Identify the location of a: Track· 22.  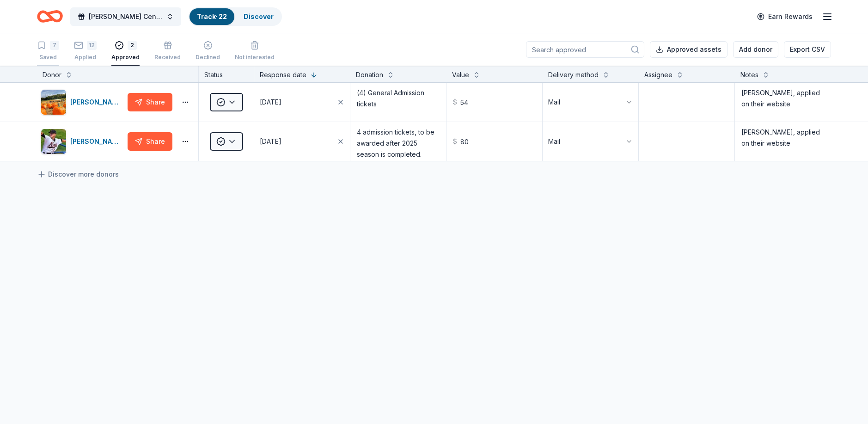
(211, 17).